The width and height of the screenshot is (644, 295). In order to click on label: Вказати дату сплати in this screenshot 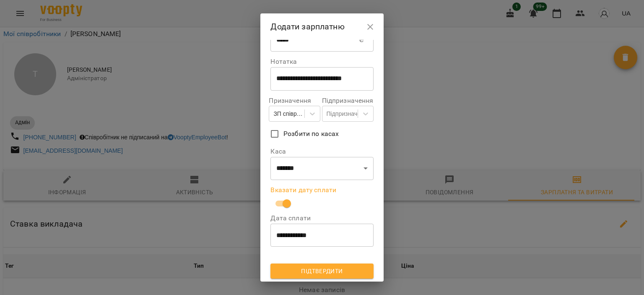, I will do `click(322, 190)`.